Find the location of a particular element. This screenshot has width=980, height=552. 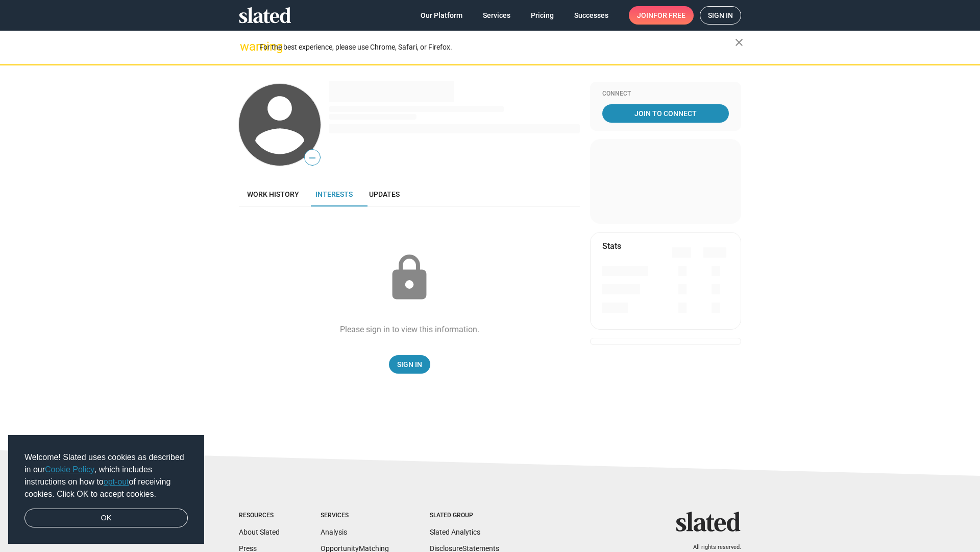

a: Our Platform is located at coordinates (442, 16).